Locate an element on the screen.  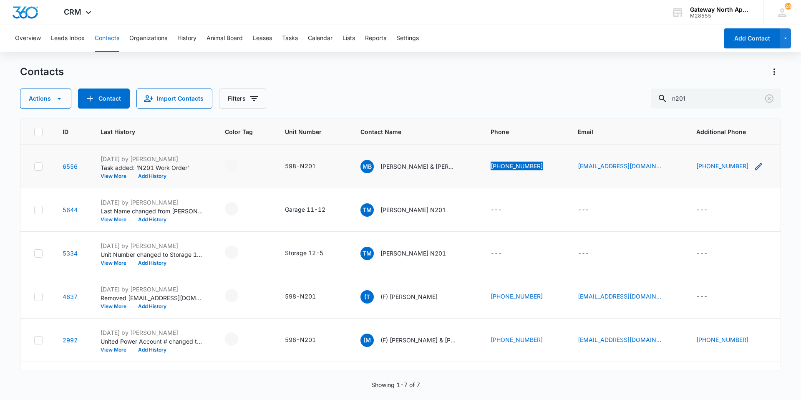
div: Phone - (970) 584-7679 - Select to Edit Field is located at coordinates (524, 166).